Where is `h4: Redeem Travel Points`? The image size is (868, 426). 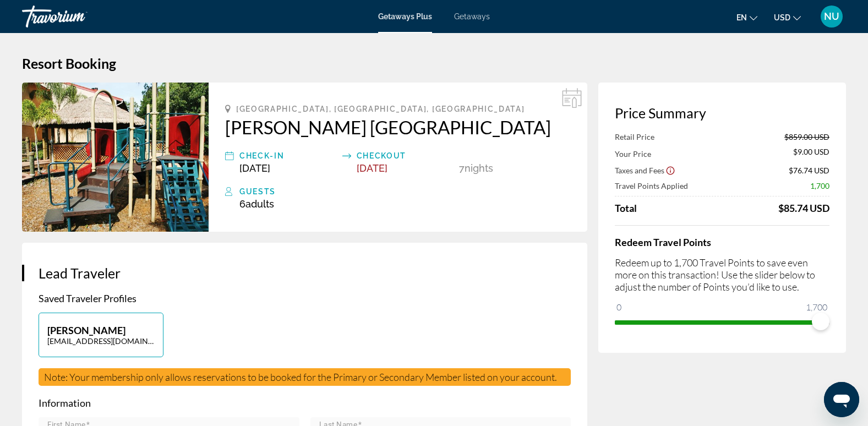 h4: Redeem Travel Points is located at coordinates (722, 242).